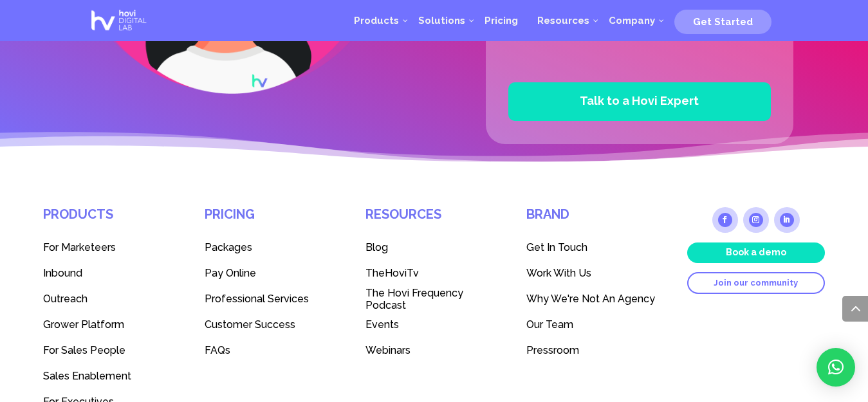 The height and width of the screenshot is (402, 868). I want to click on span: Get In Touch, so click(556, 248).